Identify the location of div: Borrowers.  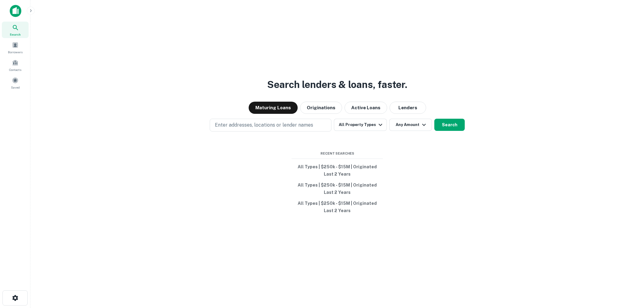
(15, 48).